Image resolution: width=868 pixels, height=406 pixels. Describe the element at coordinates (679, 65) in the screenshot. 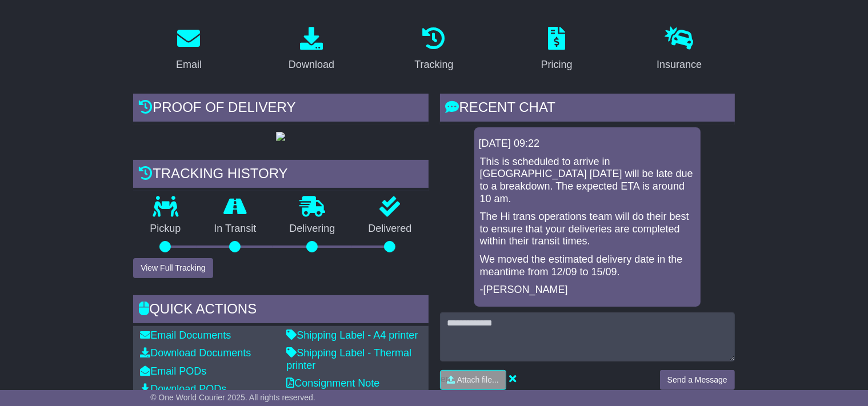

I see `div: Insurance` at that location.